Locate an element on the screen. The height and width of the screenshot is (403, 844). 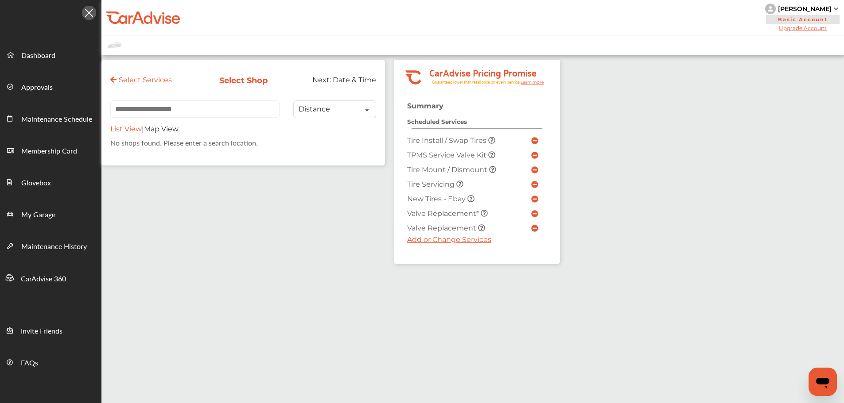
tspan: Learn more is located at coordinates (532, 82).